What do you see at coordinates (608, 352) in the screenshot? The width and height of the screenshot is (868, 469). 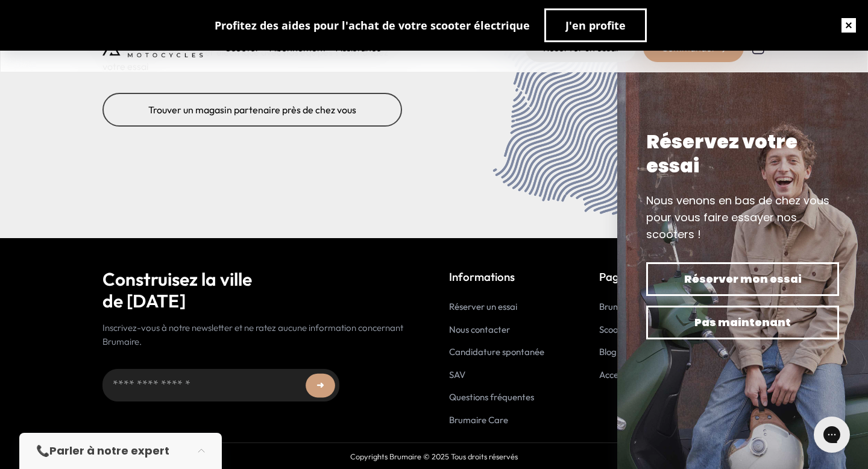 I see `a: Blog` at bounding box center [608, 352].